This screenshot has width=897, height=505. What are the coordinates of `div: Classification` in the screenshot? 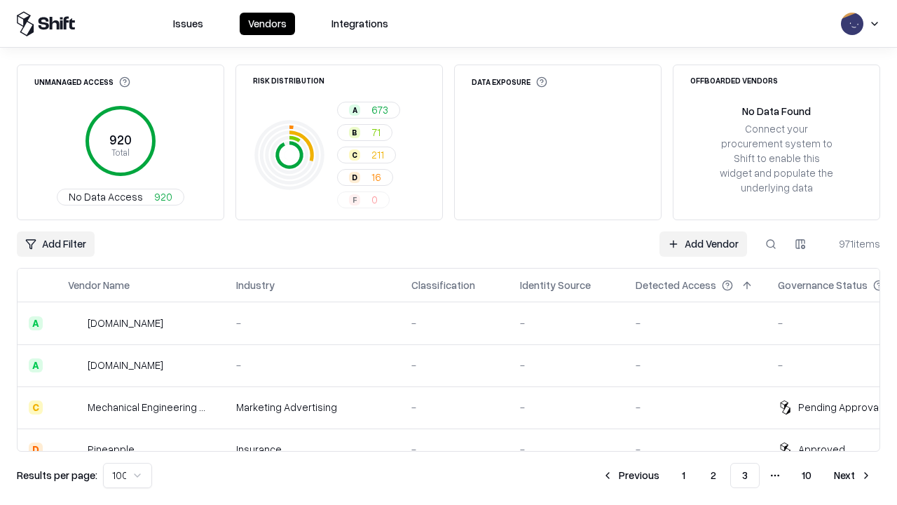 It's located at (443, 284).